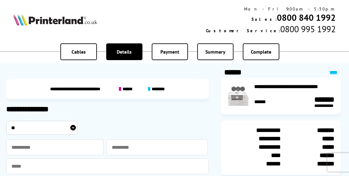 The width and height of the screenshot is (349, 176). I want to click on span: 0800 995 1992, so click(308, 29).